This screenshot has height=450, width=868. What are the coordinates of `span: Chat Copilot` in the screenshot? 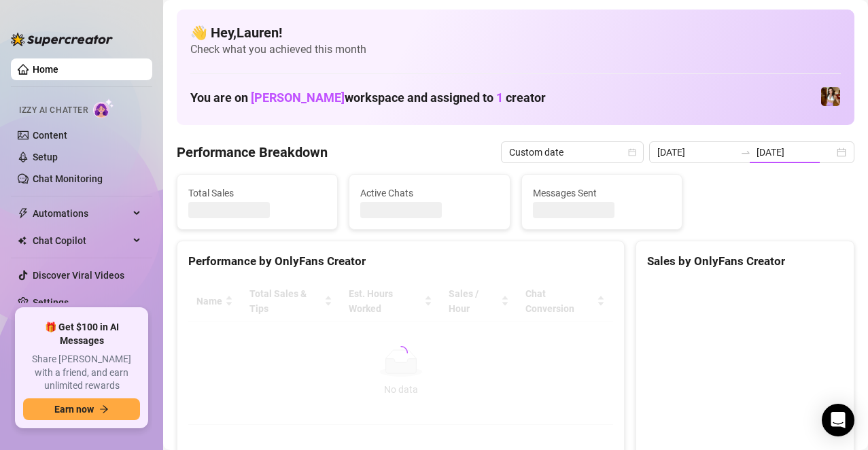 It's located at (81, 241).